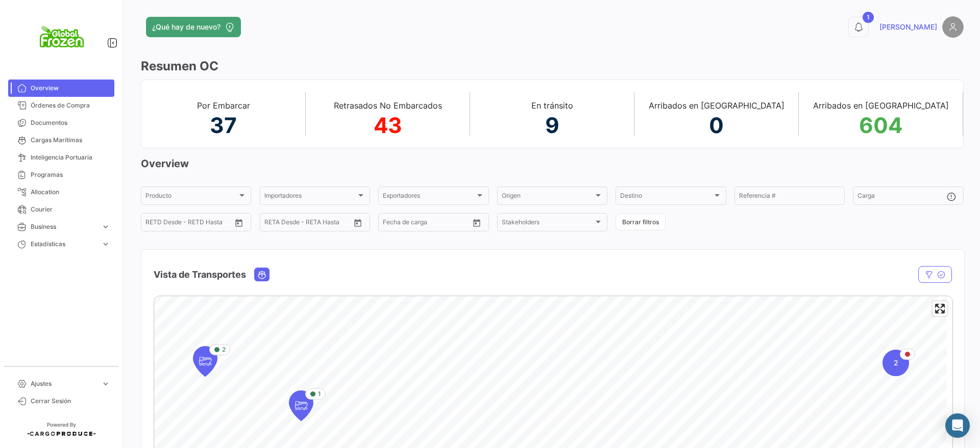 The height and width of the screenshot is (448, 980). I want to click on a: Cargas Marítimas, so click(61, 140).